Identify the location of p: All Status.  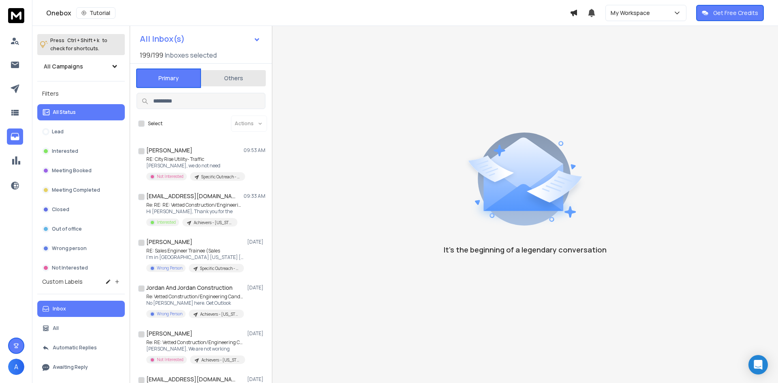
(64, 112).